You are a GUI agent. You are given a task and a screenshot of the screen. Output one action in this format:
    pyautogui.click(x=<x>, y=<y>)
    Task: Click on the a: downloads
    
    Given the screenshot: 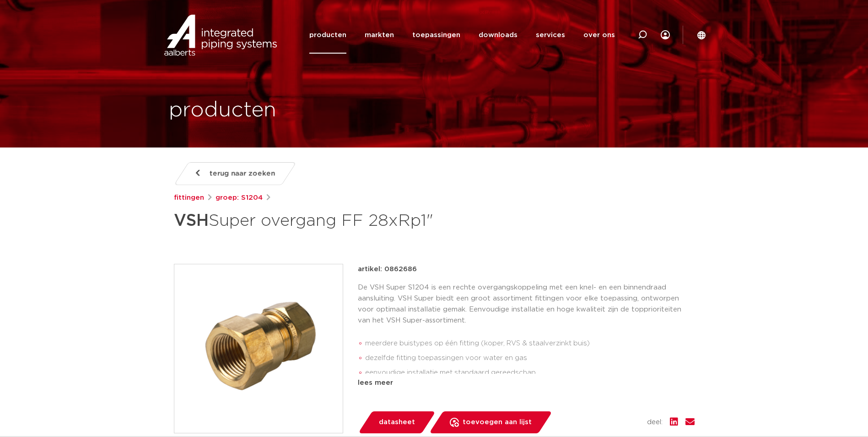 What is the action you would take?
    pyautogui.click(x=498, y=35)
    